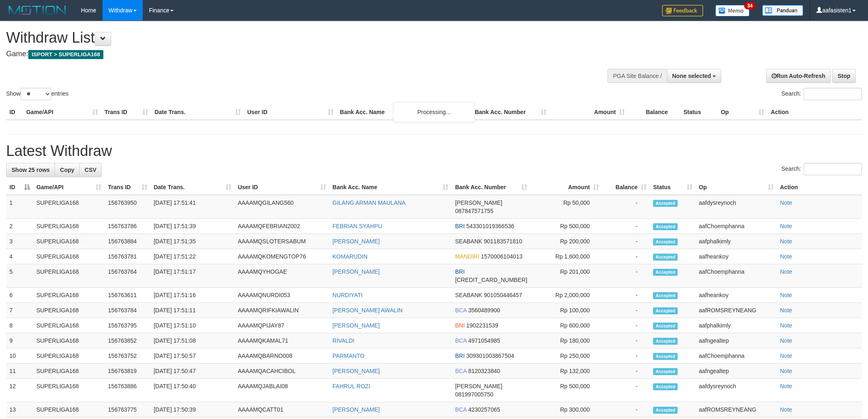  What do you see at coordinates (626, 187) in the screenshot?
I see `th: Balance: activate to sort column ascending` at bounding box center [626, 187].